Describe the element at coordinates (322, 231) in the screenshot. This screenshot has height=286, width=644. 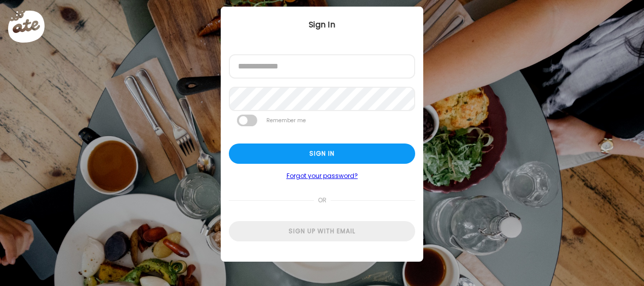
I see `div: Sign up with email` at that location.